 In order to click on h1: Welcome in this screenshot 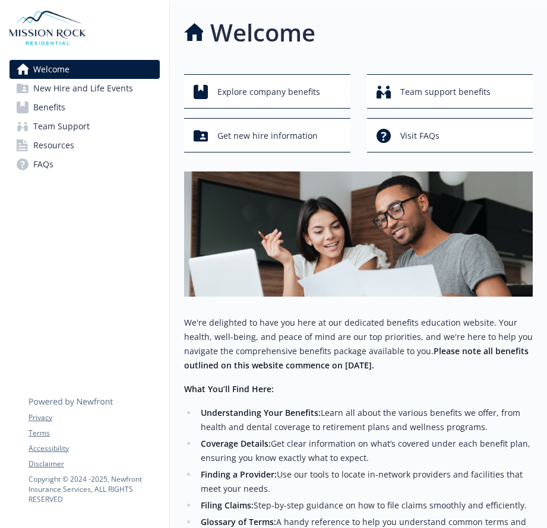, I will do `click(262, 33)`.